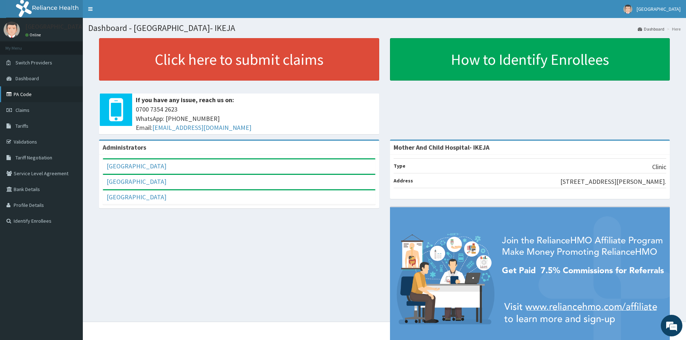 The width and height of the screenshot is (686, 340). What do you see at coordinates (34, 158) in the screenshot?
I see `span: Tariff Negotiation` at bounding box center [34, 158].